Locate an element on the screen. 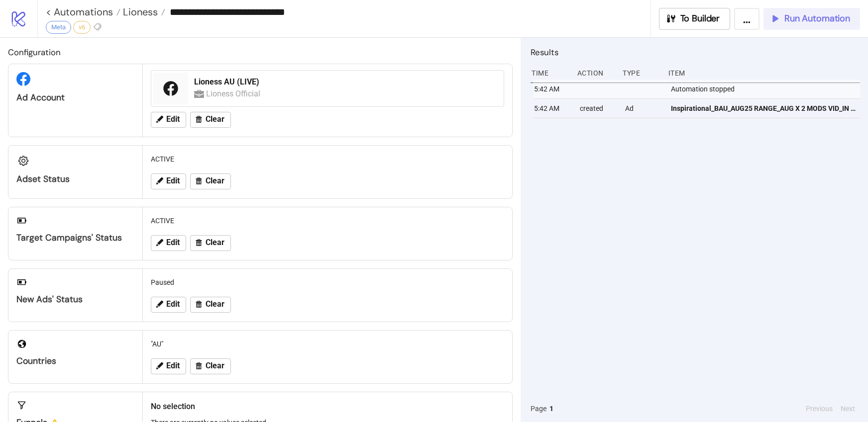 The height and width of the screenshot is (422, 868). div: Countries is located at coordinates (75, 361).